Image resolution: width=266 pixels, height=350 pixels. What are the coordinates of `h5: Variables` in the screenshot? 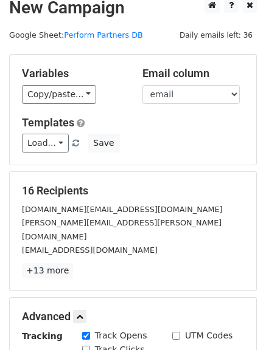 It's located at (73, 74).